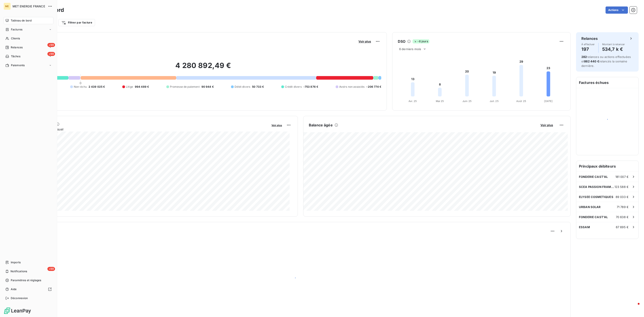 The height and width of the screenshot is (317, 644). Describe the element at coordinates (258, 87) in the screenshot. I see `span: 50 733 €` at that location.